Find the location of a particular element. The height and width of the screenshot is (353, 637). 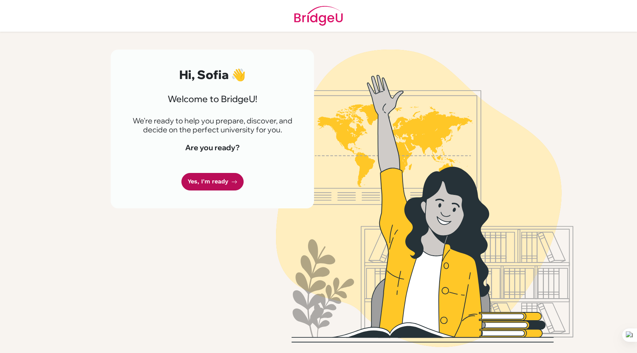

h2: Hi, Sofia 👋 is located at coordinates (212, 74).